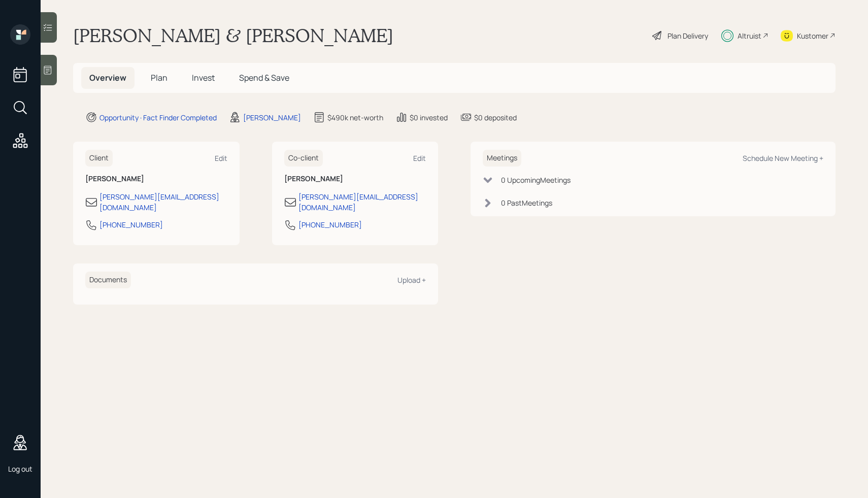 Image resolution: width=868 pixels, height=498 pixels. What do you see at coordinates (688, 36) in the screenshot?
I see `div: Plan Delivery` at bounding box center [688, 36].